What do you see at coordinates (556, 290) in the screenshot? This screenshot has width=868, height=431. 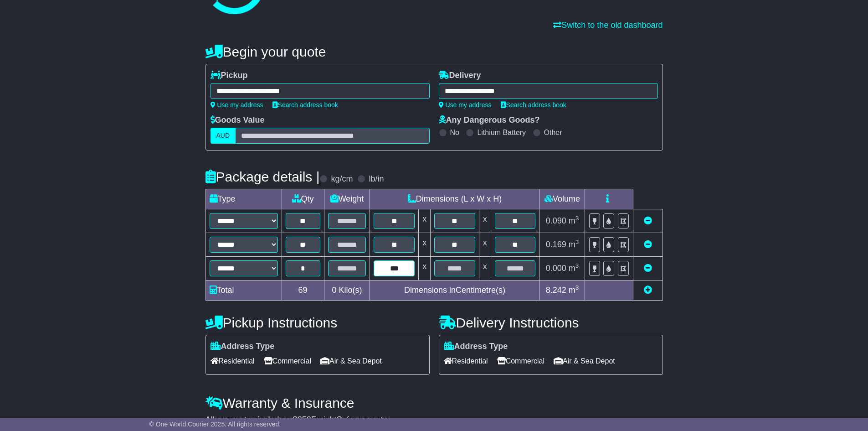 I see `span: 8.242` at bounding box center [556, 290].